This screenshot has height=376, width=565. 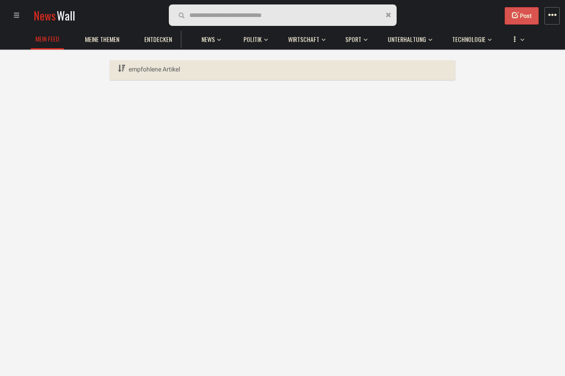 I want to click on a: News, so click(x=208, y=39).